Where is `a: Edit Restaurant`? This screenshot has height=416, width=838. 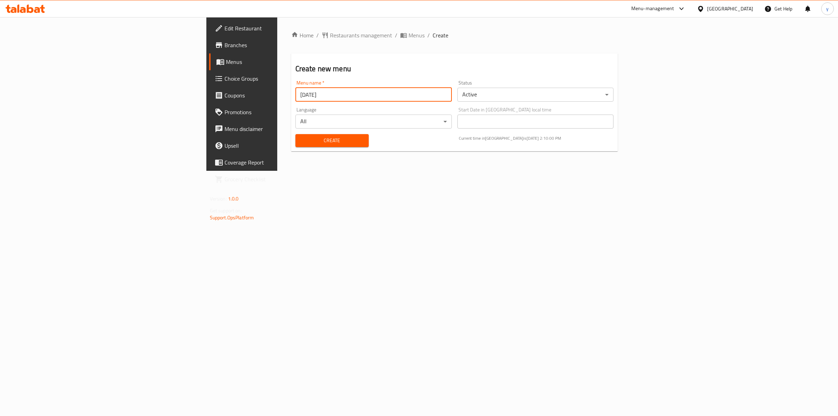
a: Edit Restaurant is located at coordinates (278, 28).